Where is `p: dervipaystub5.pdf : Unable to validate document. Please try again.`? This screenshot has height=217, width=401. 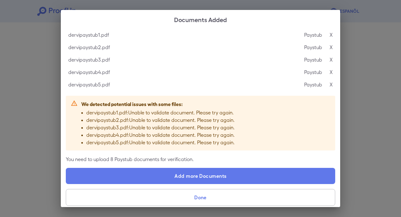 p: dervipaystub5.pdf : Unable to validate document. Please try again. is located at coordinates (161, 142).